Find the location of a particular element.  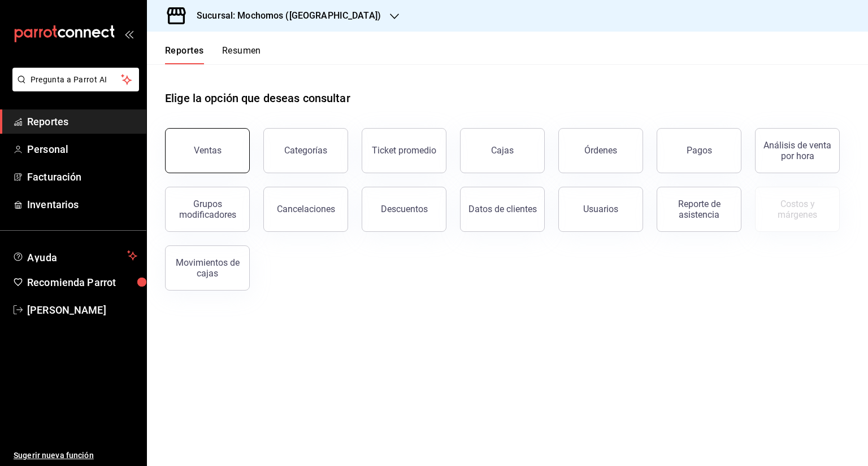

button: Usuarios is located at coordinates (601, 210).